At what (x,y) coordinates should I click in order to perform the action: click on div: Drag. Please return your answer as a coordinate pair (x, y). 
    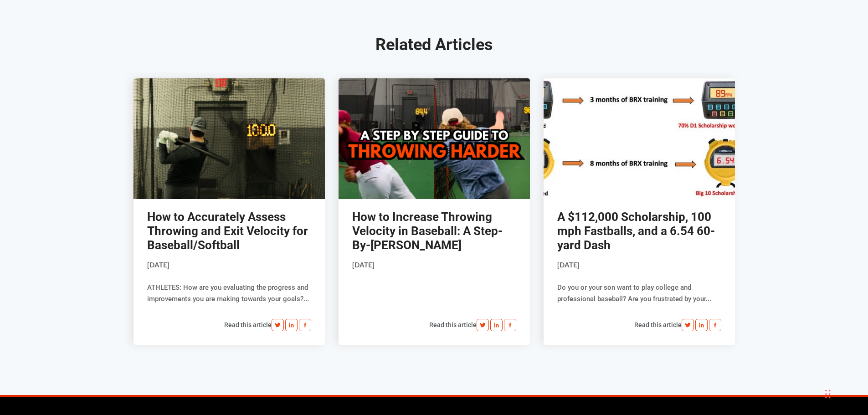
    Looking at the image, I should click on (828, 394).